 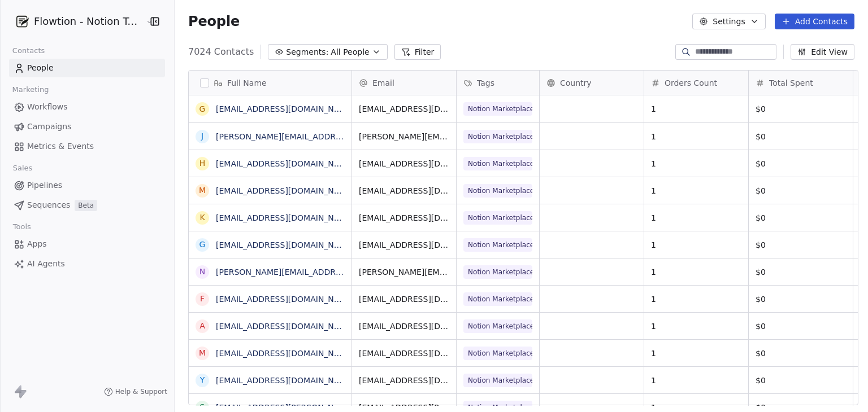 I want to click on span: Workflows, so click(x=47, y=106).